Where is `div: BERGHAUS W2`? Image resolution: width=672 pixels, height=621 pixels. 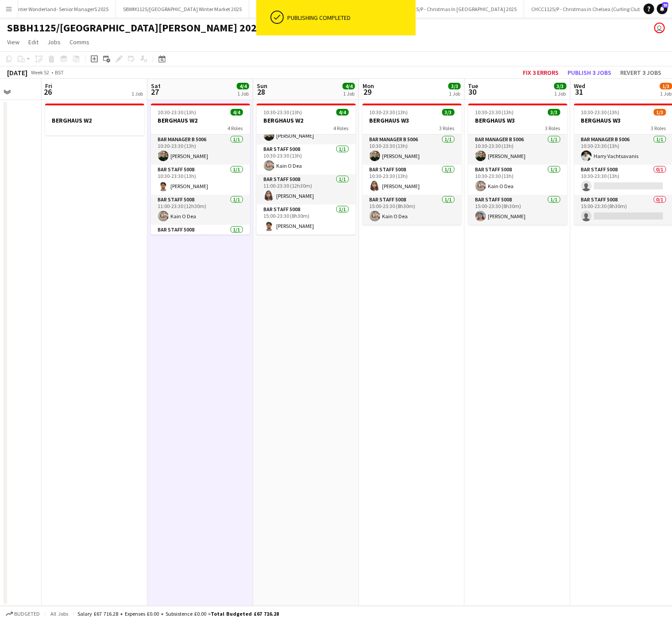 div: BERGHAUS W2 is located at coordinates (95, 120).